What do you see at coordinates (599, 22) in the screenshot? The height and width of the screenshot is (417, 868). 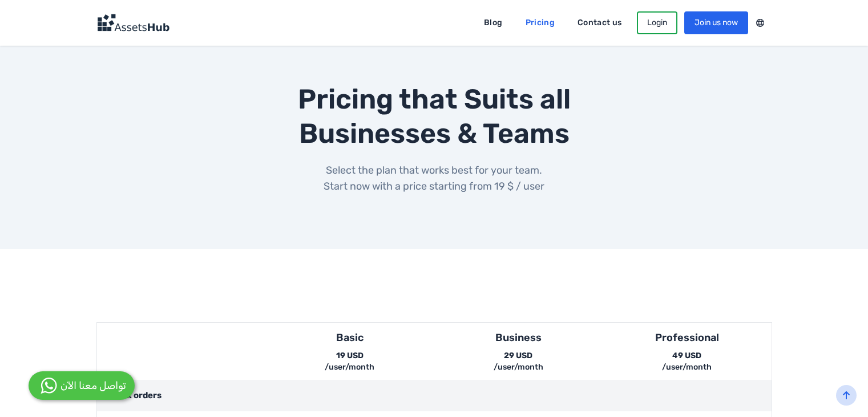 I see `a: Contact us` at bounding box center [599, 22].